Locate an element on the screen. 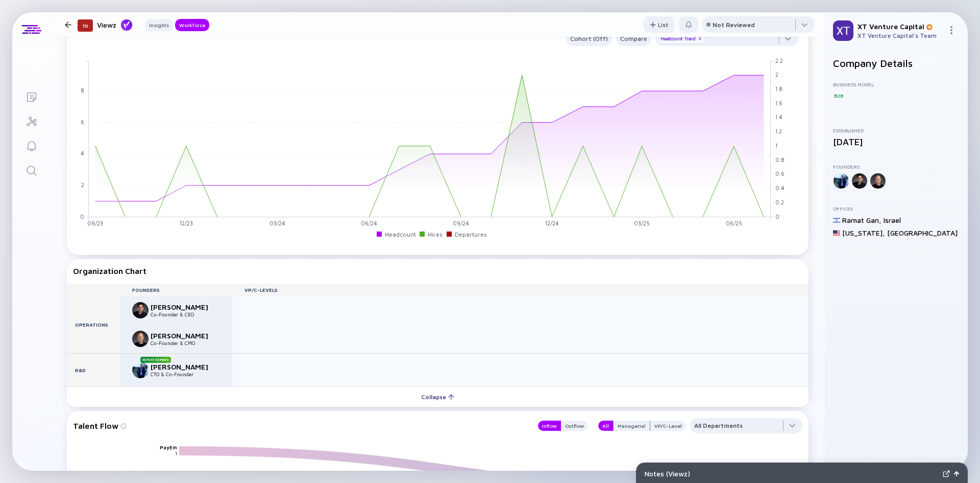 This screenshot has width=980, height=483. button: All is located at coordinates (606, 425).